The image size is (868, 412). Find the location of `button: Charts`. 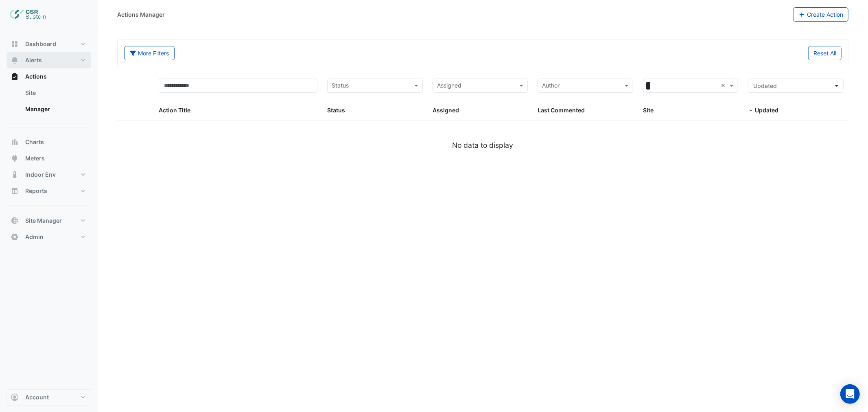

button: Charts is located at coordinates (49, 142).